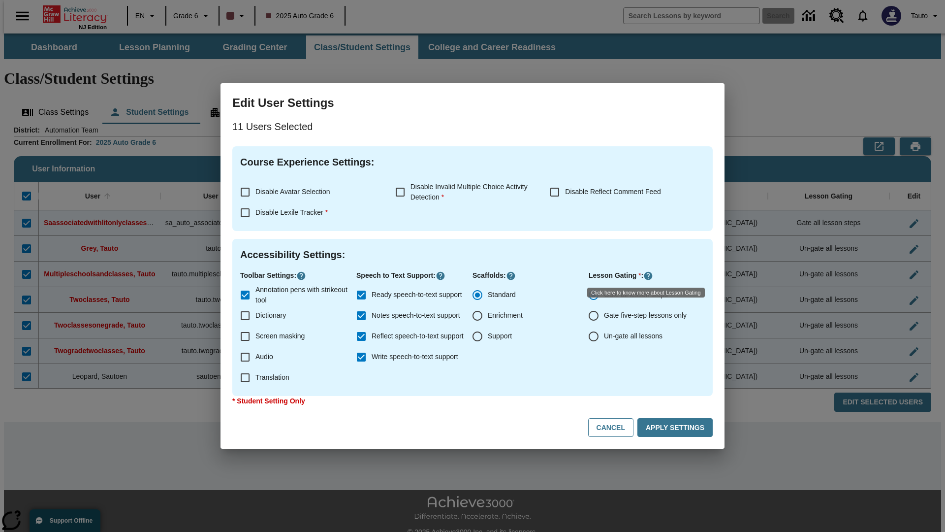 The width and height of the screenshot is (945, 532). What do you see at coordinates (646, 292) in the screenshot?
I see `div: Click here to know more about Lesson Gating` at bounding box center [646, 292].